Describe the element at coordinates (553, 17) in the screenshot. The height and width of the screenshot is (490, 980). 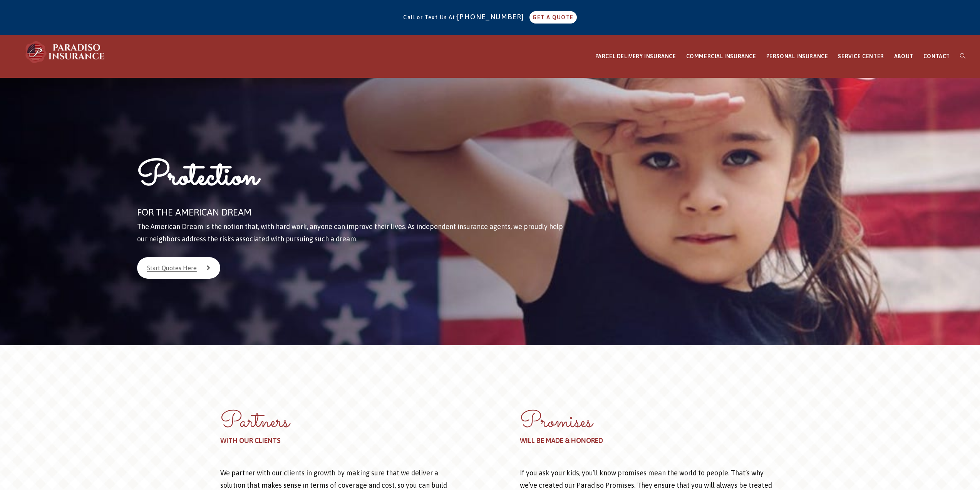
I see `a: GET A QUOTE` at that location.